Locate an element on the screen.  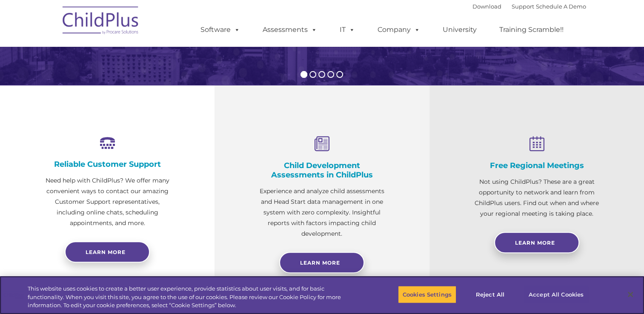
span: Last name is located at coordinates (131, 59).